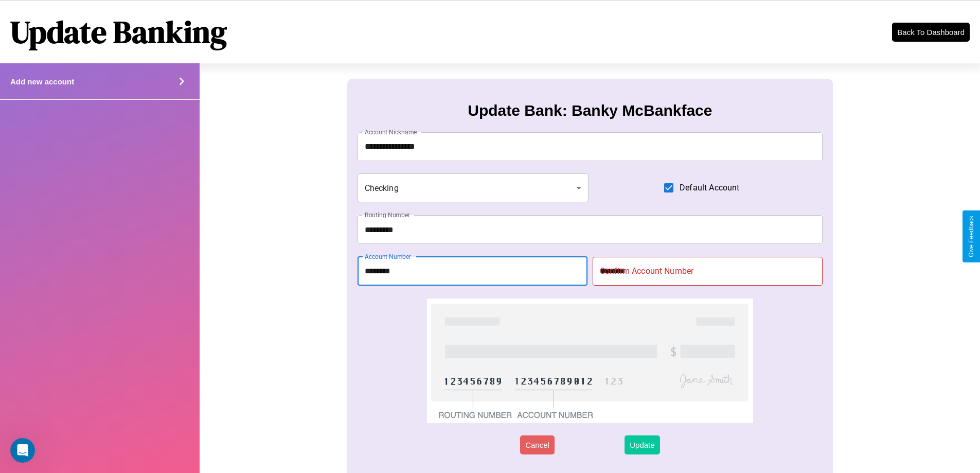  Describe the element at coordinates (42, 81) in the screenshot. I see `h4: Add new account` at that location.